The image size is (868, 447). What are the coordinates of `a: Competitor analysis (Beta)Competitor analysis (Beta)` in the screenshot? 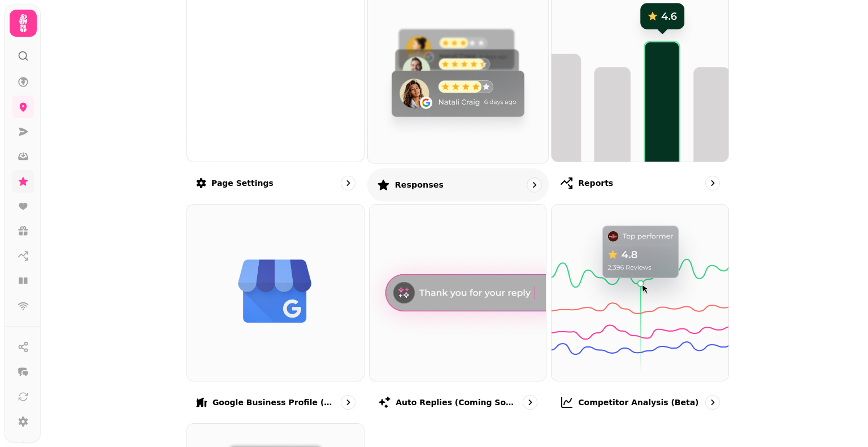 It's located at (640, 312).